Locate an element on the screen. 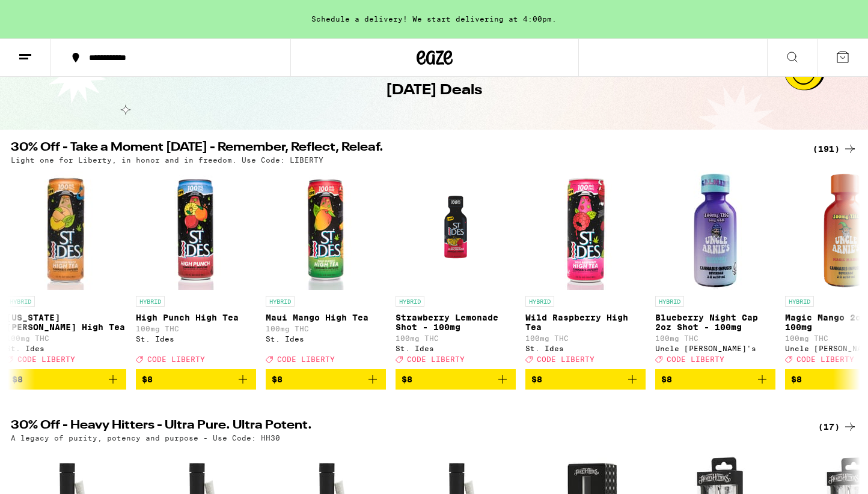  img: St. Ides - Maui Mango High Tea is located at coordinates (326, 230).